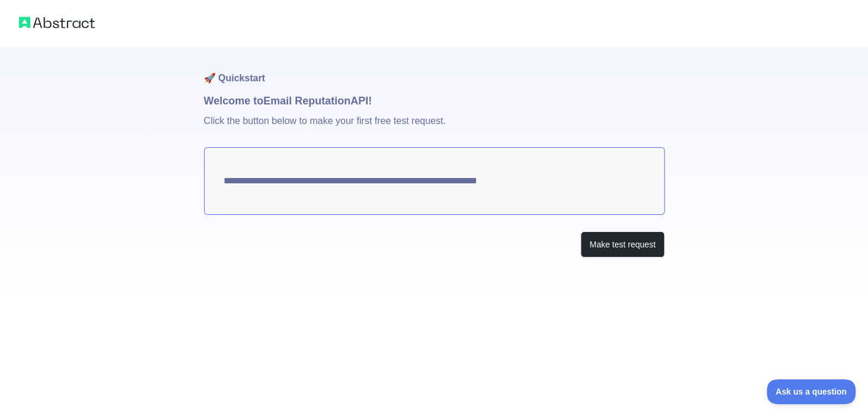  What do you see at coordinates (57, 23) in the screenshot?
I see `img: Abstract logo` at bounding box center [57, 23].